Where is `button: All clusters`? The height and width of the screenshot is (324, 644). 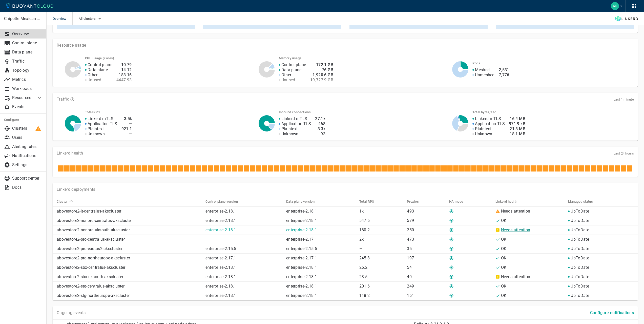
button: All clusters is located at coordinates (91, 19).